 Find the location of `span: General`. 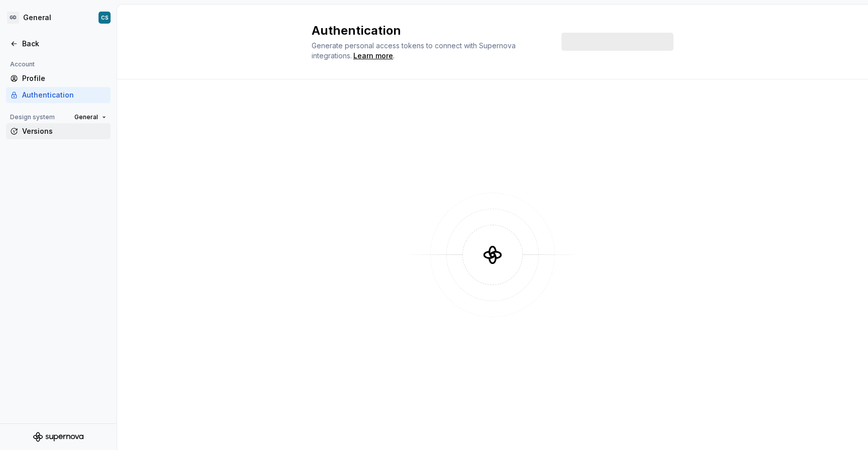

span: General is located at coordinates (86, 117).